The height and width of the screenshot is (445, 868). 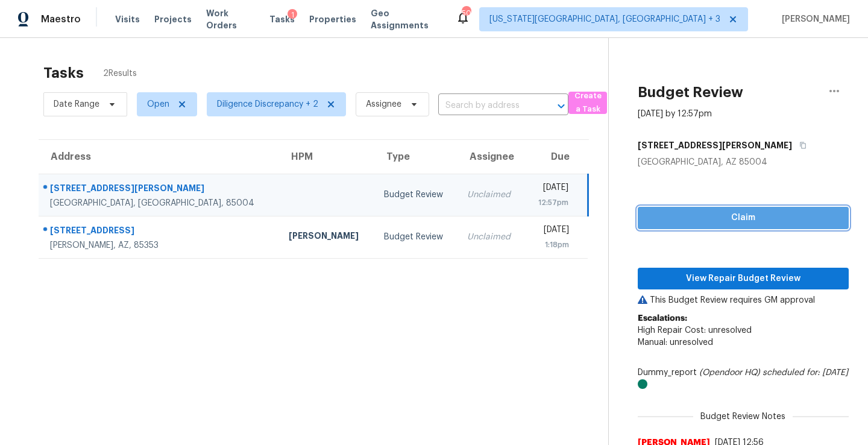 What do you see at coordinates (173, 19) in the screenshot?
I see `span: Projects` at bounding box center [173, 19].